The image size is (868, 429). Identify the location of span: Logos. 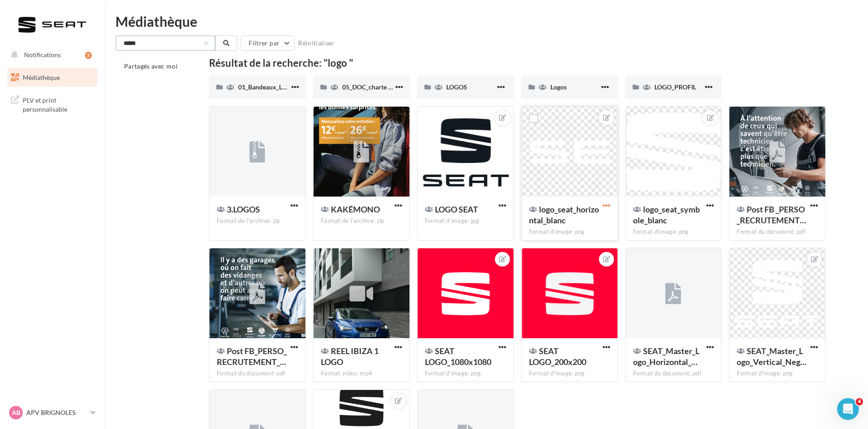
(558, 86).